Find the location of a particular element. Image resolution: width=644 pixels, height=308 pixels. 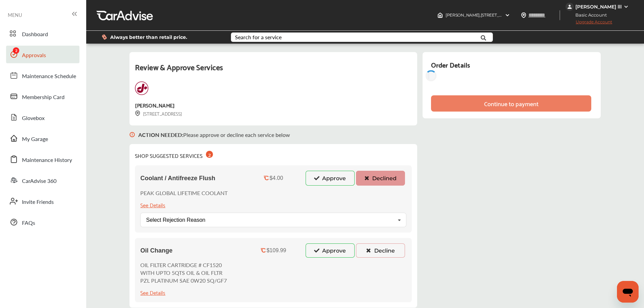

span: Upgrade Account is located at coordinates (589, 23).